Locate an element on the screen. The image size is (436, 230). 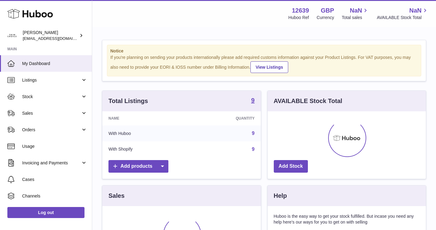
span: Stock is located at coordinates (51, 97).